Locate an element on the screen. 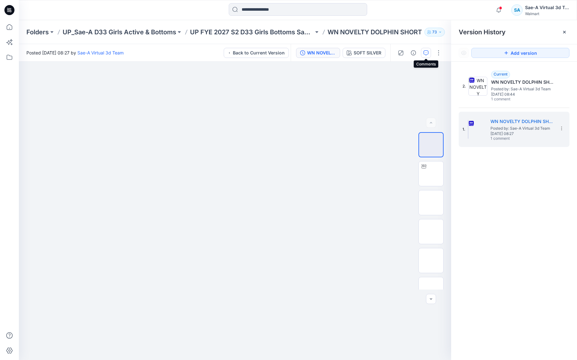  p: UP_Sae-A D33 Girls Active & Bottoms is located at coordinates (119, 32).